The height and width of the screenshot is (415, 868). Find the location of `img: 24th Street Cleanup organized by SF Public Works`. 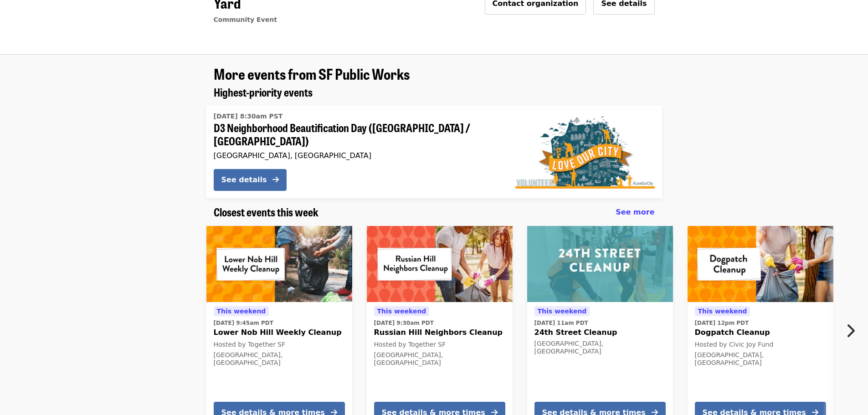

img: 24th Street Cleanup organized by SF Public Works is located at coordinates (600, 264).